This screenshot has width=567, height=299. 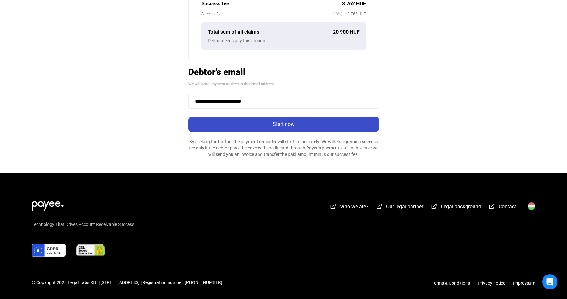 What do you see at coordinates (399, 207) in the screenshot?
I see `a: external-link-whiteOur legal partner` at bounding box center [399, 207].